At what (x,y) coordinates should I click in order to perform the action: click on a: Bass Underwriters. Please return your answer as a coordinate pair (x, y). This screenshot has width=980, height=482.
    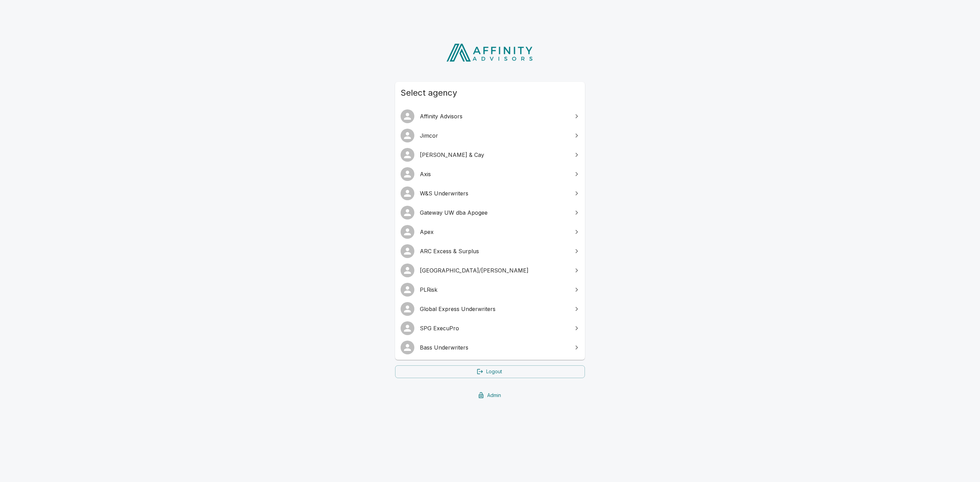
    Looking at the image, I should click on (490, 348).